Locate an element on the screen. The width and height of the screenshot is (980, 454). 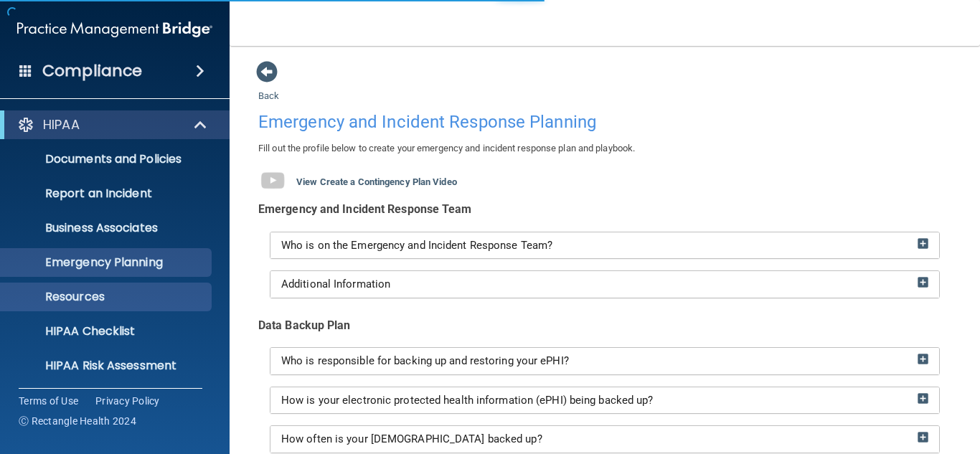
span: Additional Information is located at coordinates (336, 284).